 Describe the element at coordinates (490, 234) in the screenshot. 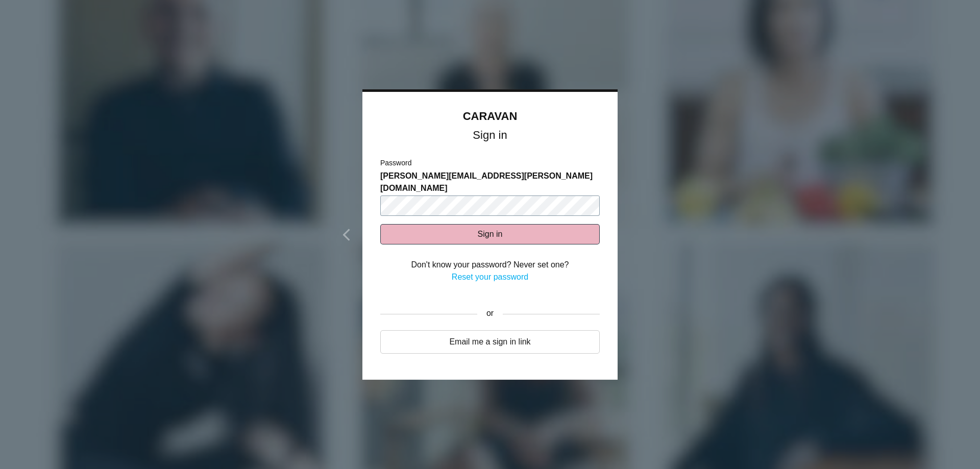

I see `button: Sign in` at that location.